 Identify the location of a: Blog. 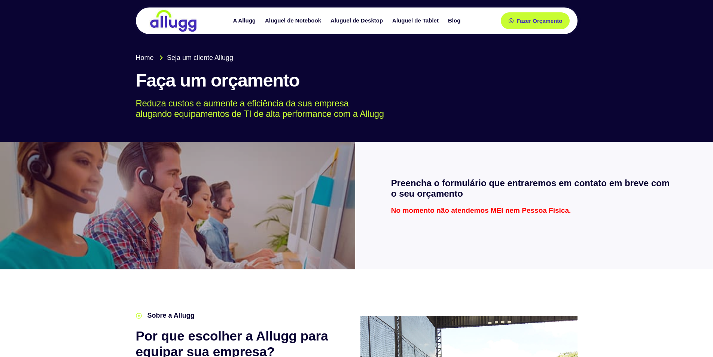
(455, 21).